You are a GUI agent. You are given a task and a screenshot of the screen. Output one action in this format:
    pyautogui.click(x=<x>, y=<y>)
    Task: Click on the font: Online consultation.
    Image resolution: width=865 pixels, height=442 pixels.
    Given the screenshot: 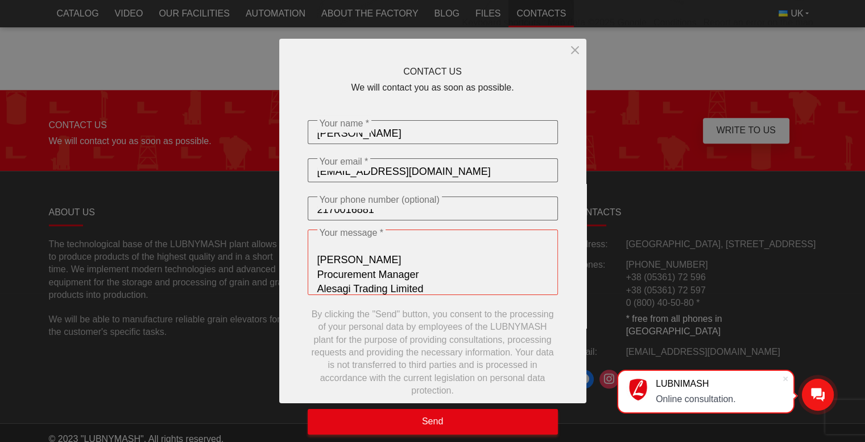 What is the action you would take?
    pyautogui.click(x=696, y=398)
    